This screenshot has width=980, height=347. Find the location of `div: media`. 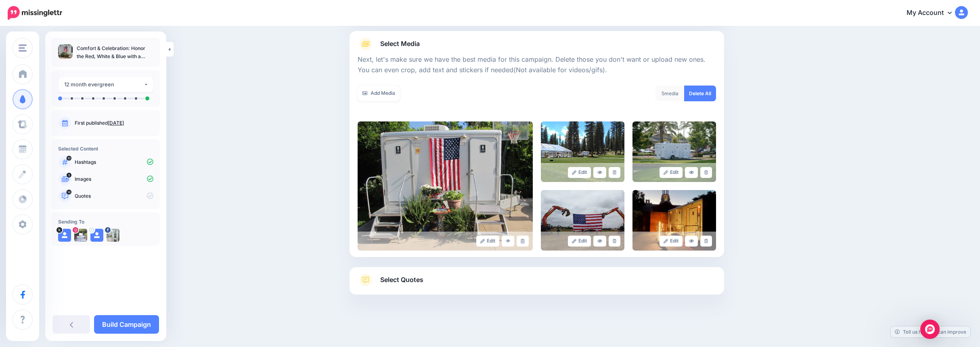

div: media is located at coordinates (670, 93).